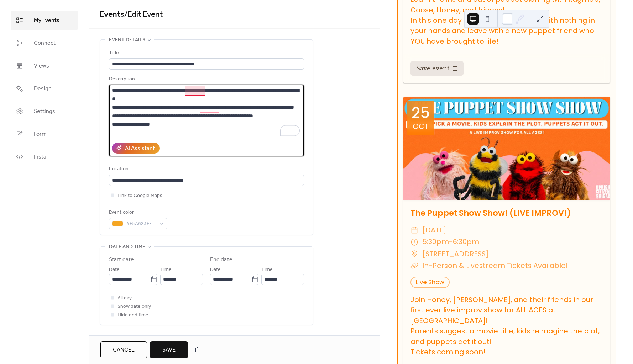 This screenshot has width=633, height=364. Describe the element at coordinates (44, 43) in the screenshot. I see `a: Connect` at that location.